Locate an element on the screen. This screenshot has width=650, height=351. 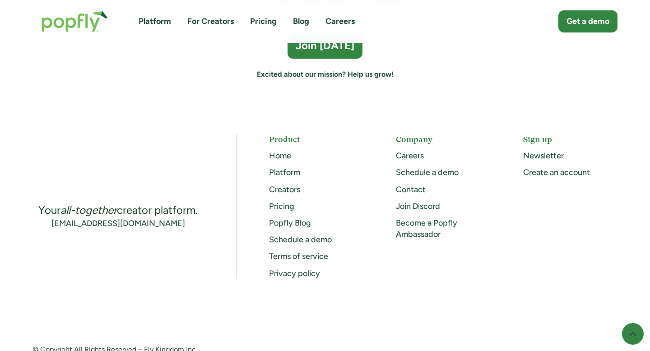
a: Join Discord is located at coordinates (418, 206).